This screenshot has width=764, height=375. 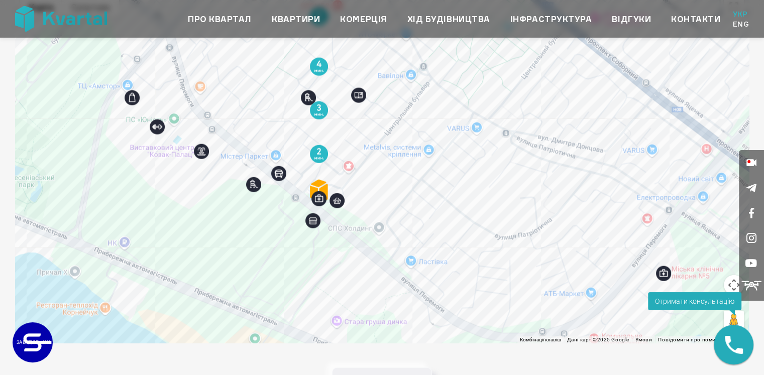 I want to click on button: Налаштування камери на Картах, so click(x=734, y=285).